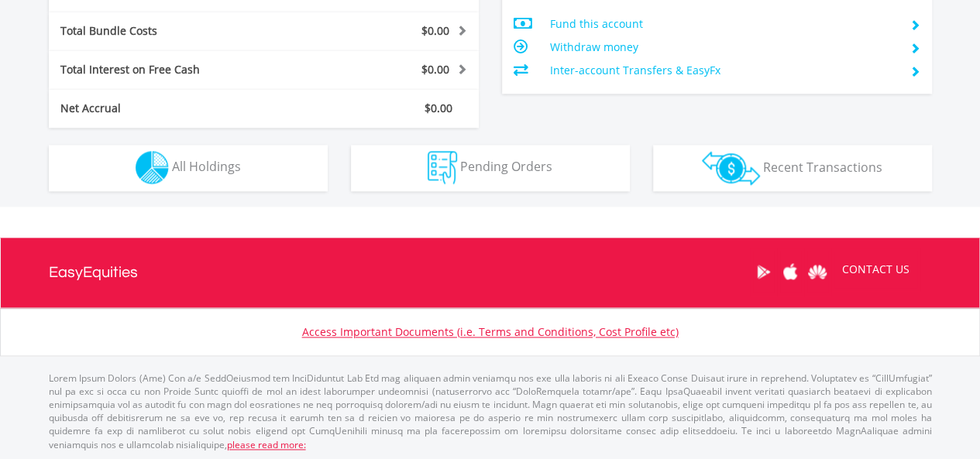 Image resolution: width=980 pixels, height=459 pixels. I want to click on img: transactions-zar-wht.png, so click(730, 168).